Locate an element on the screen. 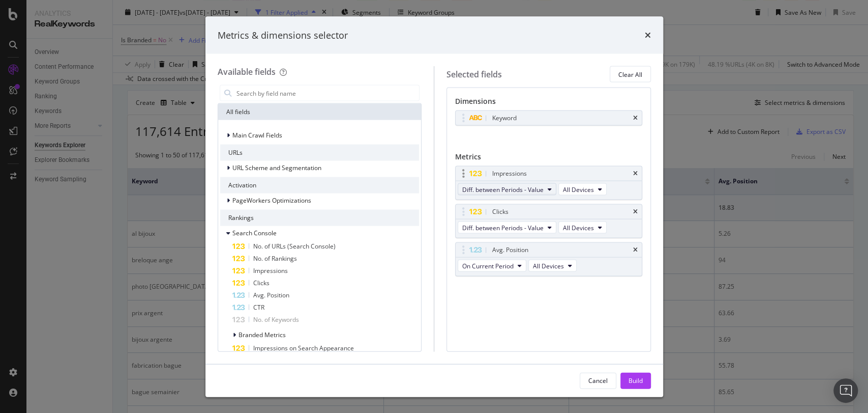 The image size is (868, 413). span: Main Crawl Fields is located at coordinates (257, 135).